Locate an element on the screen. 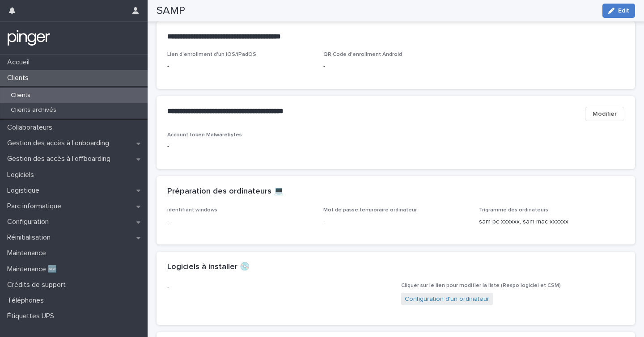  p: Logistique is located at coordinates (25, 190).